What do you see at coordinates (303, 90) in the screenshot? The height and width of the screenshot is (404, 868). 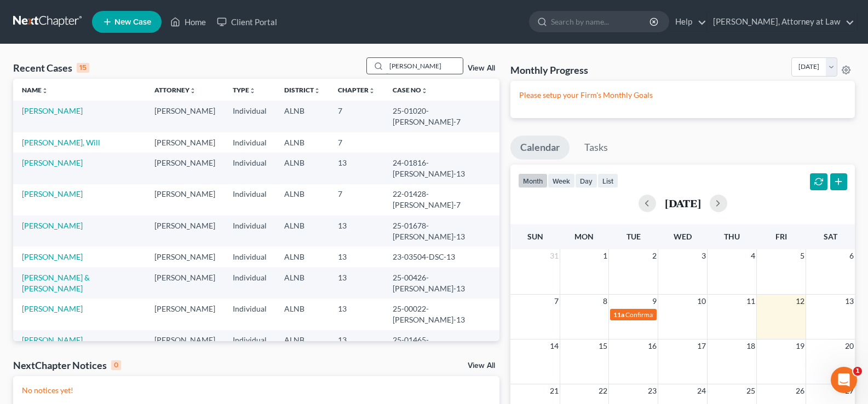 I see `a: Districtunfold_more` at bounding box center [303, 90].